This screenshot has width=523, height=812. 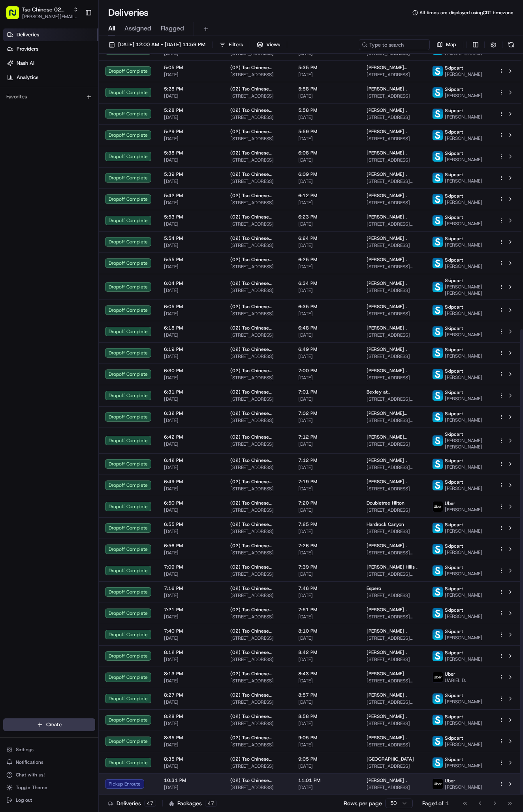 What do you see at coordinates (191, 174) in the screenshot?
I see `span: 5:39 PM` at bounding box center [191, 174].